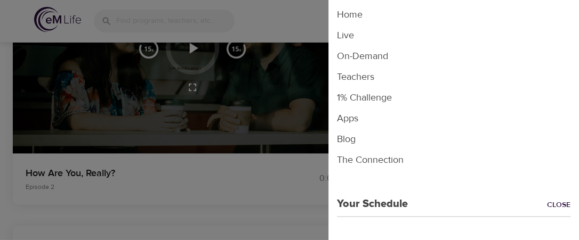 Image resolution: width=579 pixels, height=240 pixels. Describe the element at coordinates (453, 56) in the screenshot. I see `li: On-Demand` at that location.